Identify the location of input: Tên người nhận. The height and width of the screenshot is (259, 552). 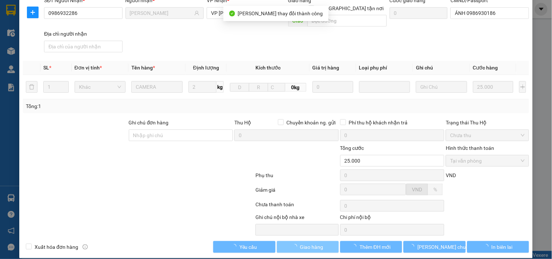
(161, 13).